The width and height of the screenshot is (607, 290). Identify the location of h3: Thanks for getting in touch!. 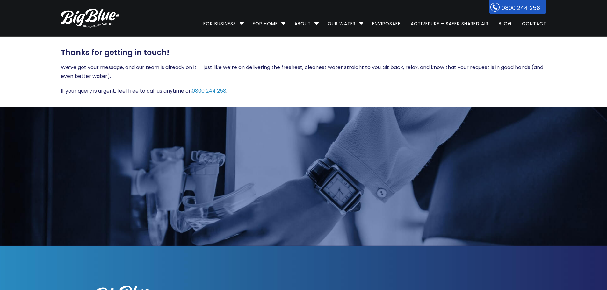
(304, 53).